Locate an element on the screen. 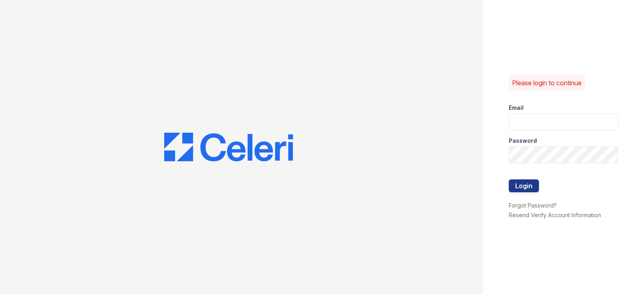  a: Forgot Password? is located at coordinates (532, 205).